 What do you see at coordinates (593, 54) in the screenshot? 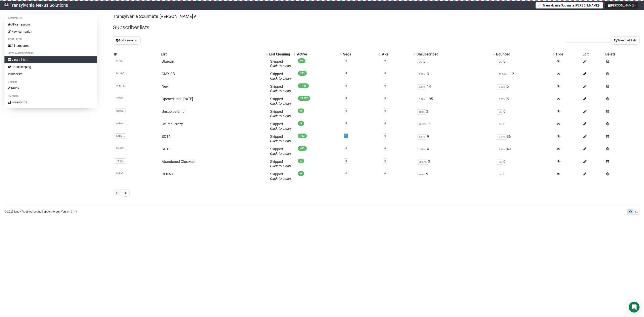
I see `div: Edit` at bounding box center [593, 54].